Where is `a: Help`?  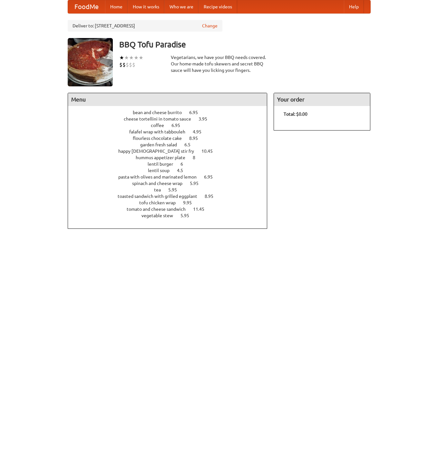
a: Help is located at coordinates (354, 7).